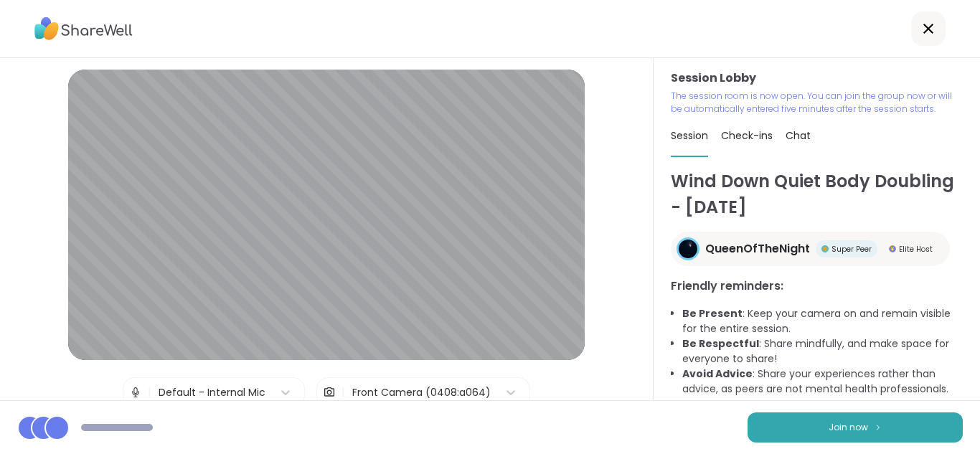  I want to click on h3: Friendly reminders:, so click(816, 286).